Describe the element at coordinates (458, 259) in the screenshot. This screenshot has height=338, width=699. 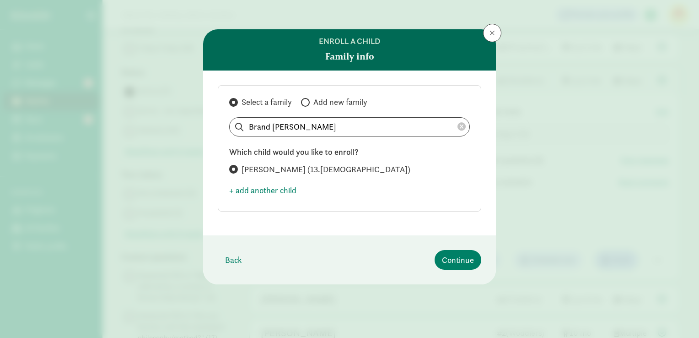
I see `button: Continue` at that location.